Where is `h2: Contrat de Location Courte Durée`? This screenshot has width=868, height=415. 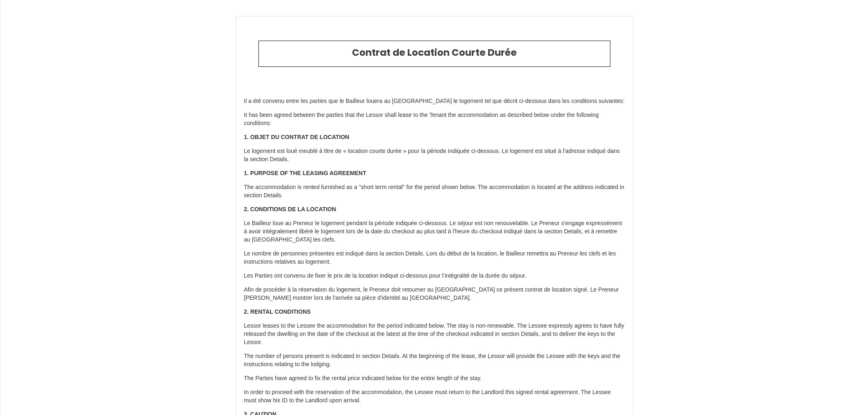
h2: Contrat de Location Courte Durée is located at coordinates (434, 53).